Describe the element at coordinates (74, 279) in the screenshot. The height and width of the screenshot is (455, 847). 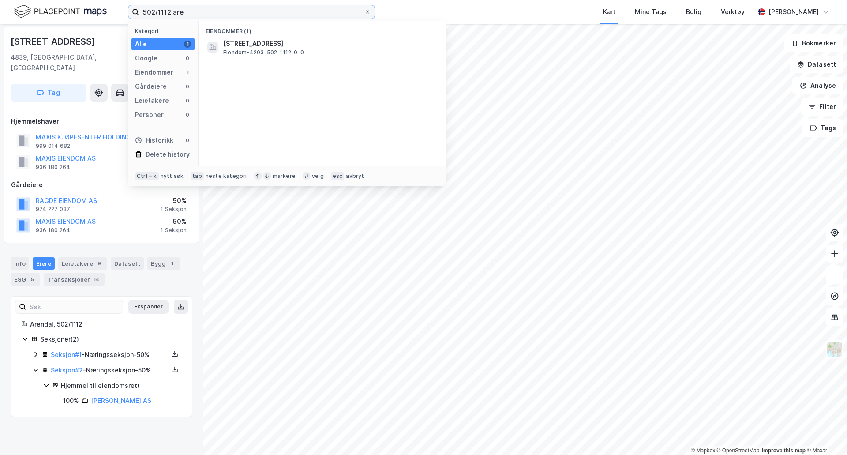
I see `div: Transaksjoner` at that location.